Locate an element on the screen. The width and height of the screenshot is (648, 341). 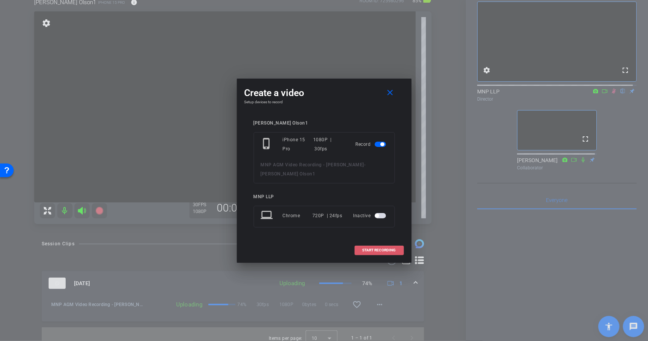
div: Record is located at coordinates (372, 144).